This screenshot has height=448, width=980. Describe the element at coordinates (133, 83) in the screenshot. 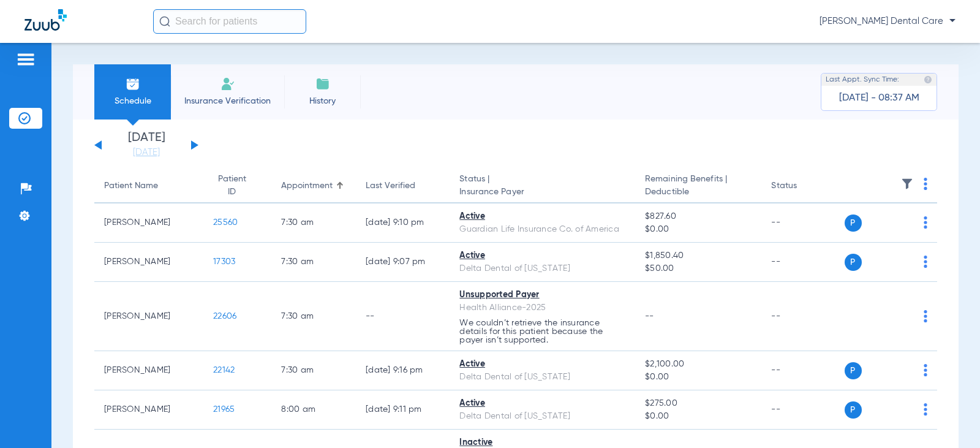

I see `img: Schedule` at that location.